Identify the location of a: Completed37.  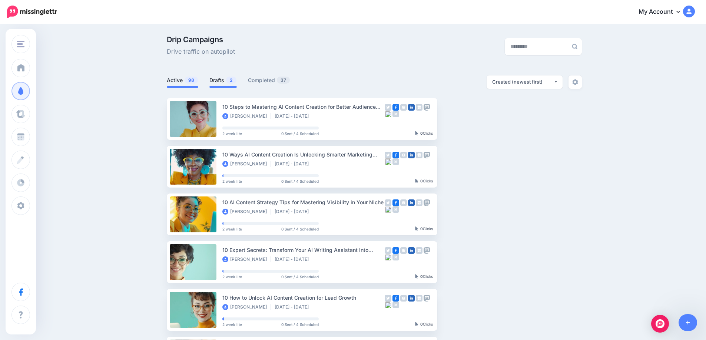
(269, 80).